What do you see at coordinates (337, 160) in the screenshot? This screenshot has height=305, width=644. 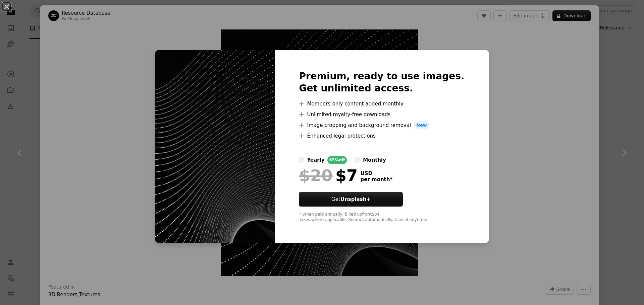 I see `div: 65% off` at bounding box center [337, 160].